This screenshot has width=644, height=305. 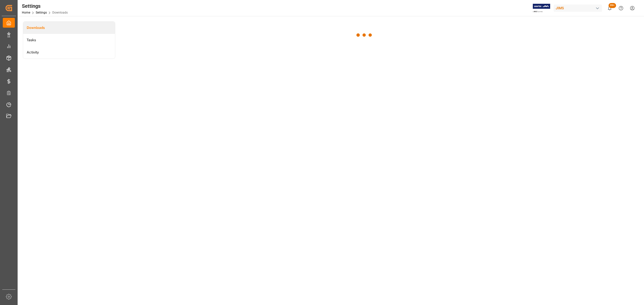 I want to click on span: 99+, so click(x=613, y=6).